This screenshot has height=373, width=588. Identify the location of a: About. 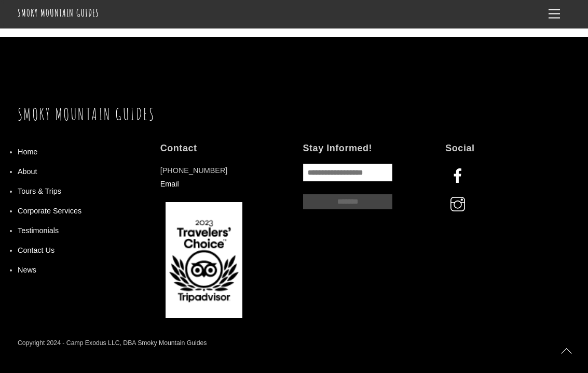
(27, 171).